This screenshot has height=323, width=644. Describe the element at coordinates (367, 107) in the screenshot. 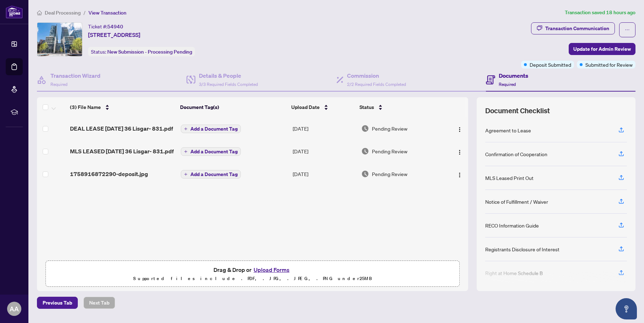

I see `span: Status` at that location.